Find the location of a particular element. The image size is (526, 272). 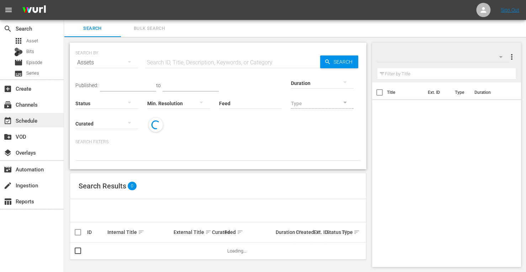

span: 0 is located at coordinates (132, 186).